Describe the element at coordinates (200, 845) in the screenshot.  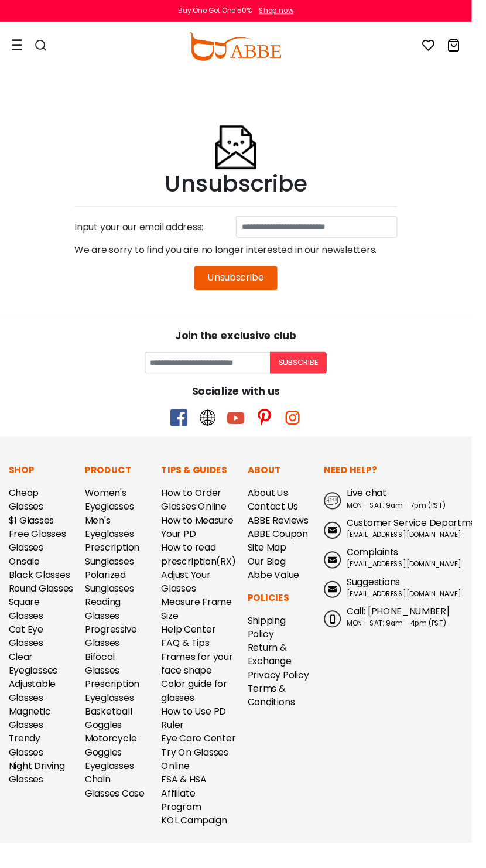
I see `a: KOL Campaign` at that location.